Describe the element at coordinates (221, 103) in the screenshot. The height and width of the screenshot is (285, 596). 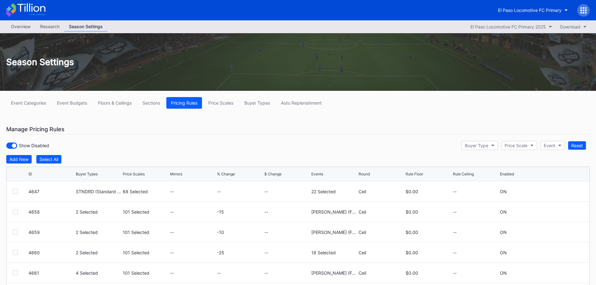
I see `button: Price Scales` at that location.